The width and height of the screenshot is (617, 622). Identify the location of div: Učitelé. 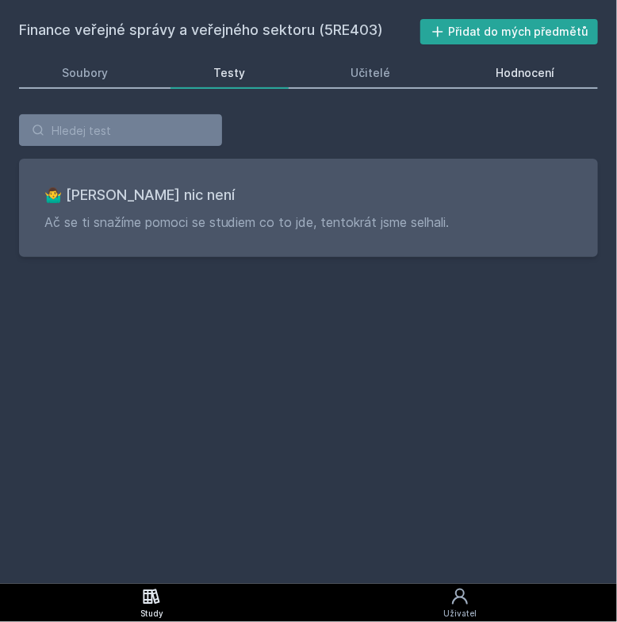
(371, 73).